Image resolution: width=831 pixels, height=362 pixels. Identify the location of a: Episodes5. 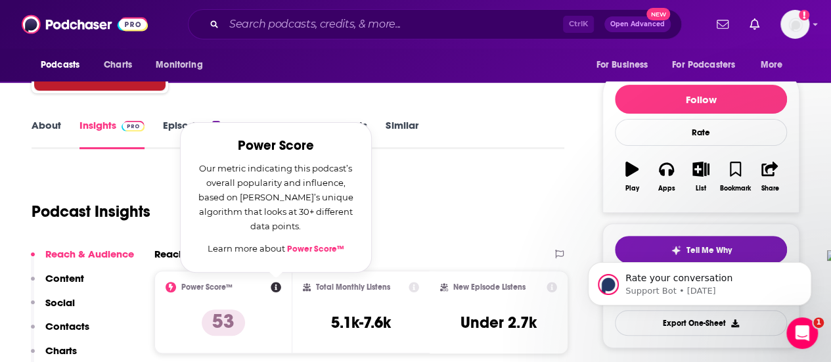
(191, 134).